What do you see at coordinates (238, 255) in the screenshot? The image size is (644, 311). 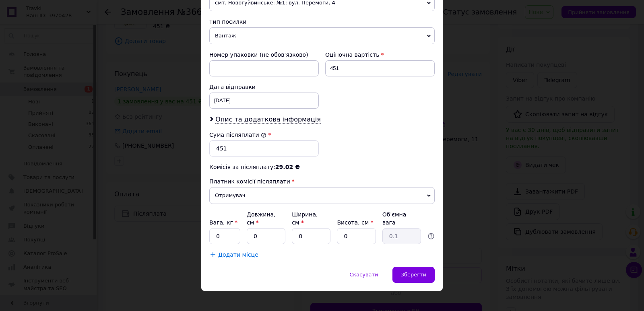 I see `span: Додати місце` at bounding box center [238, 255].